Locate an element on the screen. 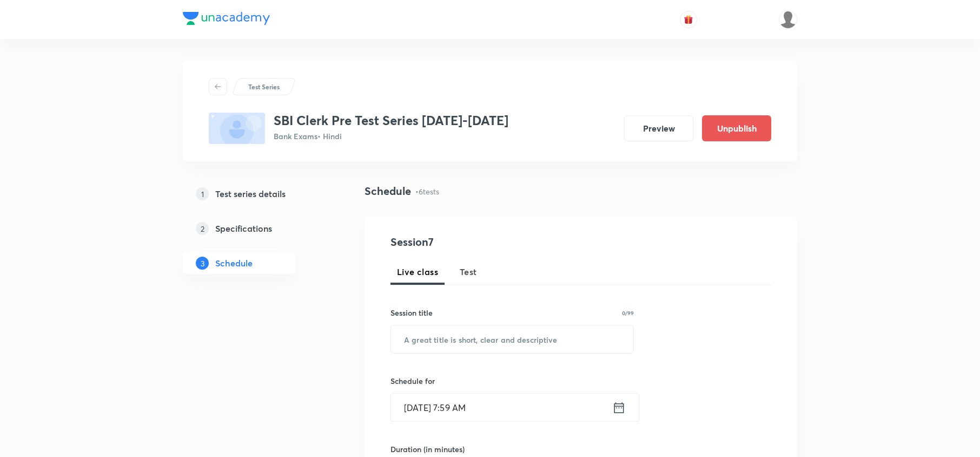 The height and width of the screenshot is (457, 980). h4: Session 7 is located at coordinates (489, 242).